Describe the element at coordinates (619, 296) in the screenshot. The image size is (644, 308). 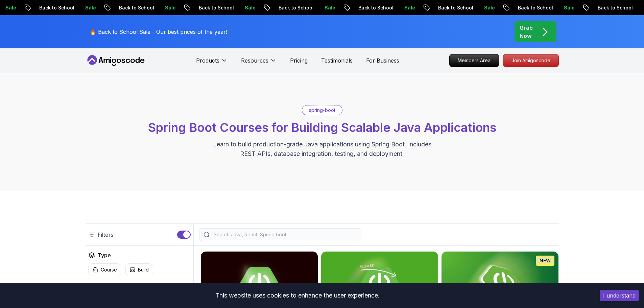
I see `button: Accept cookies` at that location.